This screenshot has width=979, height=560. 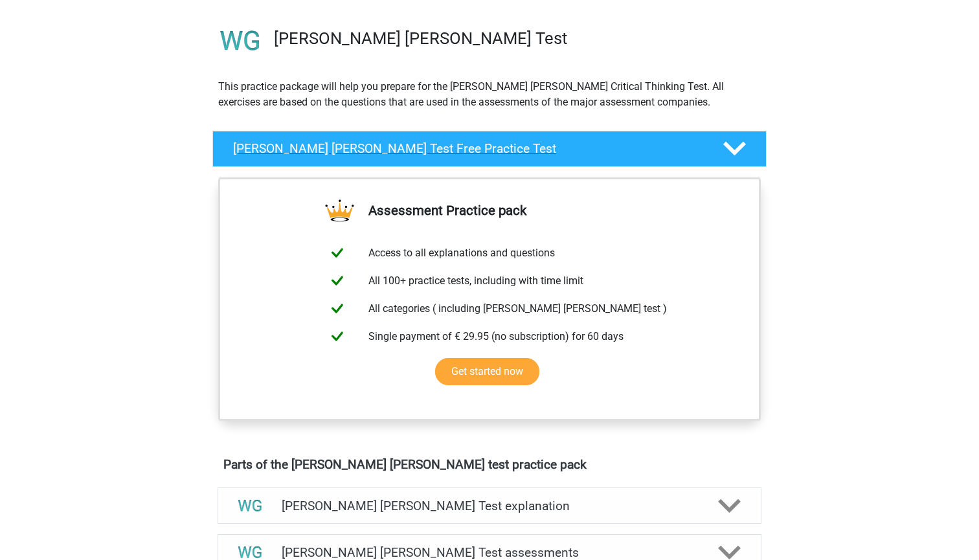 What do you see at coordinates (241, 40) in the screenshot?
I see `img: watson glaser test` at bounding box center [241, 40].